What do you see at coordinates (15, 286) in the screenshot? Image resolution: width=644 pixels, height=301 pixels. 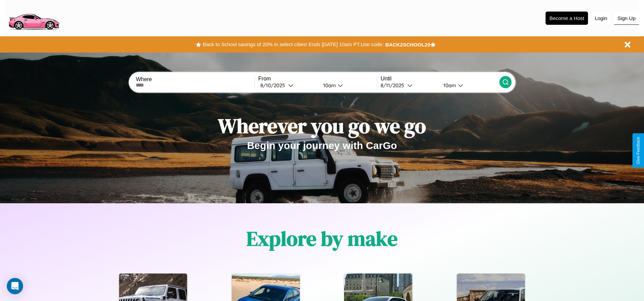 I see `div: Open Intercom Messenger` at bounding box center [15, 286].